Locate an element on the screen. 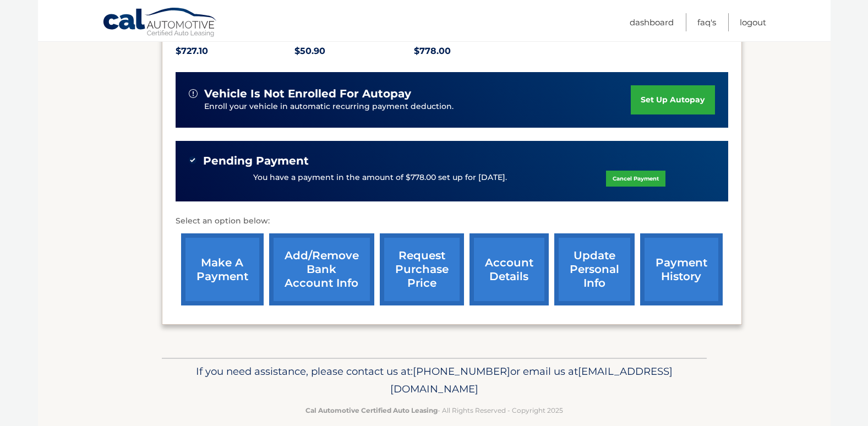 This screenshot has height=426, width=868. p: $727.10 is located at coordinates (235, 51).